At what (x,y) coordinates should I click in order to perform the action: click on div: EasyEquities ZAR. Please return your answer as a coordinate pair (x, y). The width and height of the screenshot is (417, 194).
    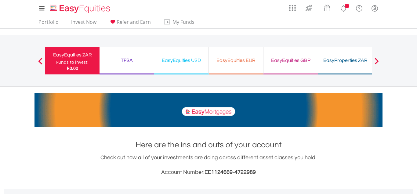
    Looking at the image, I should click on (72, 55).